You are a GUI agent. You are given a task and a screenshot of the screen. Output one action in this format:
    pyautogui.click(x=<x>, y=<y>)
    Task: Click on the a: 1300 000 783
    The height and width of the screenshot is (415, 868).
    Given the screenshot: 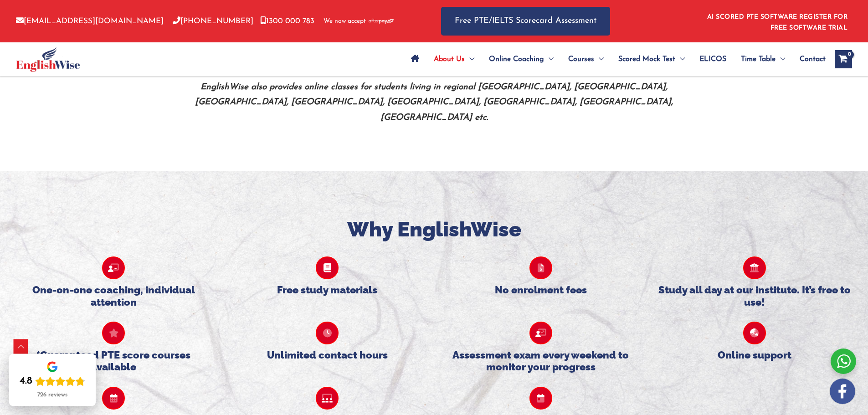 What is the action you would take?
    pyautogui.click(x=287, y=21)
    